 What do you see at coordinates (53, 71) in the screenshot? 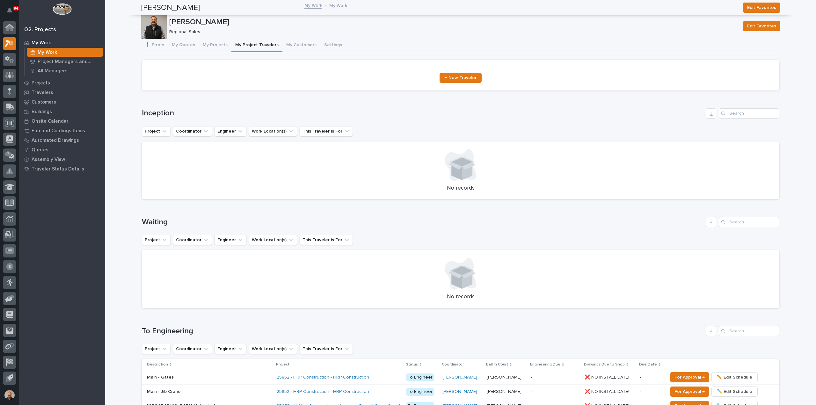
I see `p: All Managers` at bounding box center [53, 71].